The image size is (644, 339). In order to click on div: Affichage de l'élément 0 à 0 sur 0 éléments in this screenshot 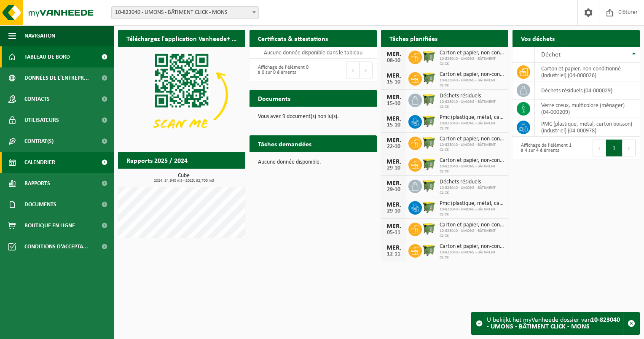, I will do `click(281, 70)`.